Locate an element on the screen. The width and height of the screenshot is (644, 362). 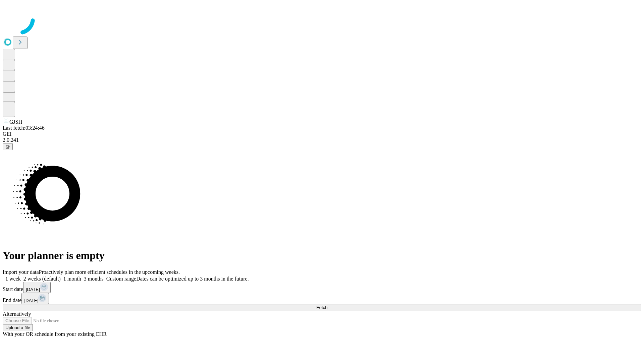
div: Start date is located at coordinates (322, 287).